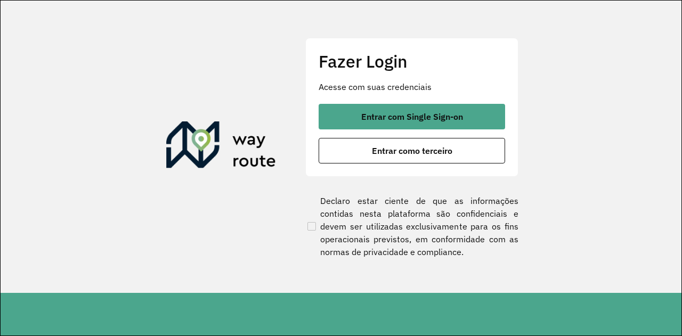 This screenshot has width=682, height=336. Describe the element at coordinates (221, 147) in the screenshot. I see `img: Roteirizador AmbevTech` at that location.